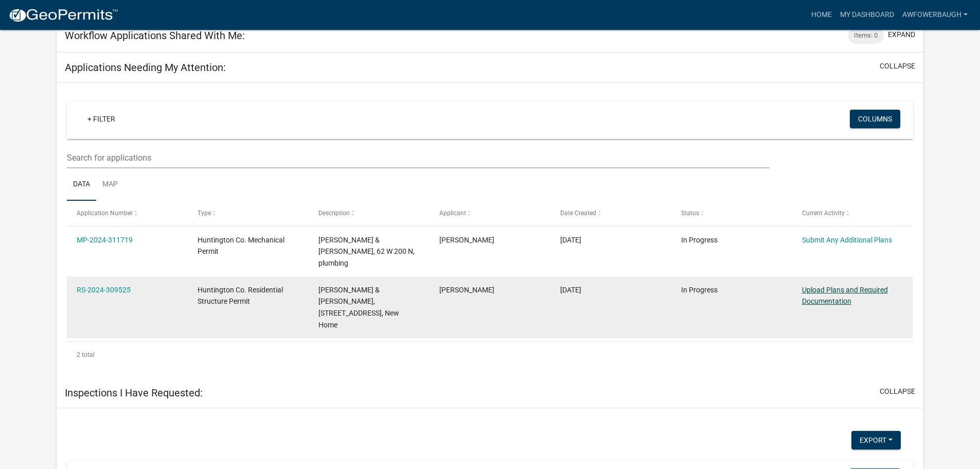 The width and height of the screenshot is (980, 469). Describe the element at coordinates (240, 295) in the screenshot. I see `span: Huntington Co. Residential Structure Permit` at that location.